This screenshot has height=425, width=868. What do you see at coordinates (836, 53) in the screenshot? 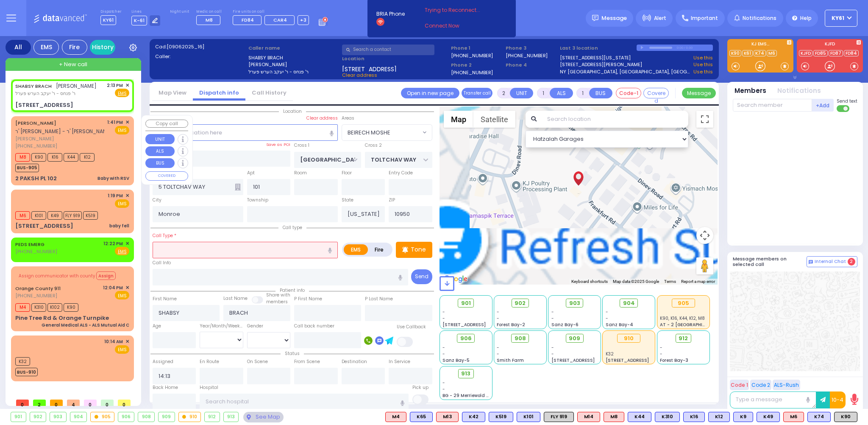
I see `a: FD87` at bounding box center [836, 53].